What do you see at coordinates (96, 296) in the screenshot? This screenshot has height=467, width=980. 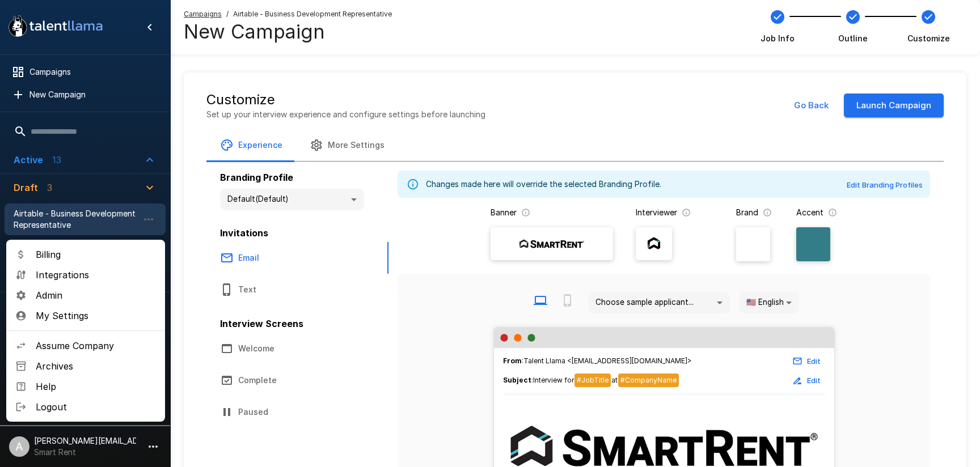 I see `span: Admin` at bounding box center [96, 296].